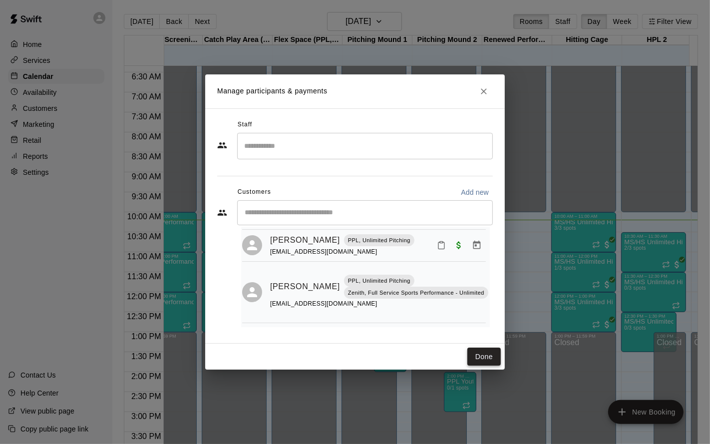 The image size is (710, 444). What do you see at coordinates (475, 192) in the screenshot?
I see `p: Add new` at bounding box center [475, 192].